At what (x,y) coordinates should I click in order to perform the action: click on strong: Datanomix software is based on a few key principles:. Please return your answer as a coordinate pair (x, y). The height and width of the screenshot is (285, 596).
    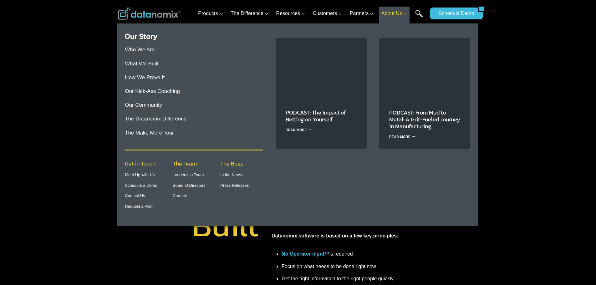
    Looking at the image, I should click on (335, 236).